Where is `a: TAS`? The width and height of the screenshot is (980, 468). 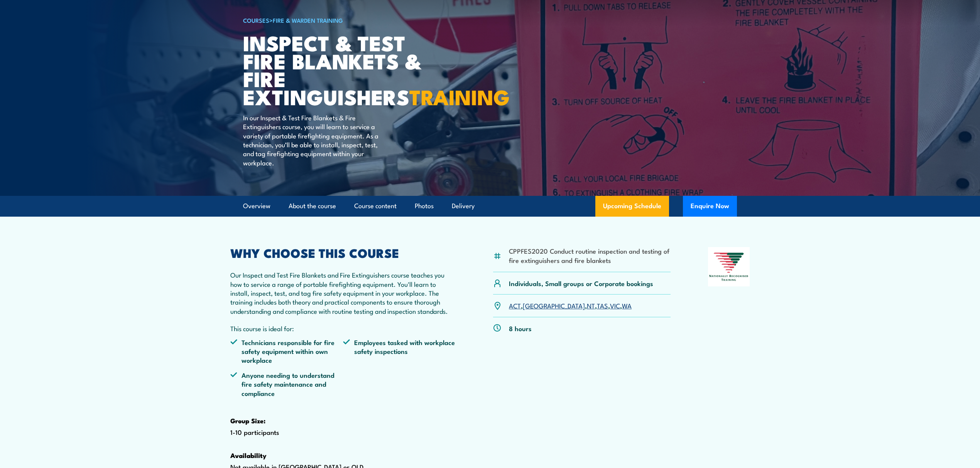 a: TAS is located at coordinates (603, 306).